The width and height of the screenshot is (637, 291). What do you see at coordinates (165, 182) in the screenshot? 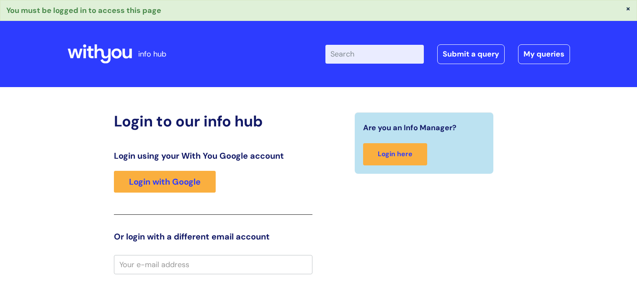
I see `a: Login with Google` at bounding box center [165, 182].